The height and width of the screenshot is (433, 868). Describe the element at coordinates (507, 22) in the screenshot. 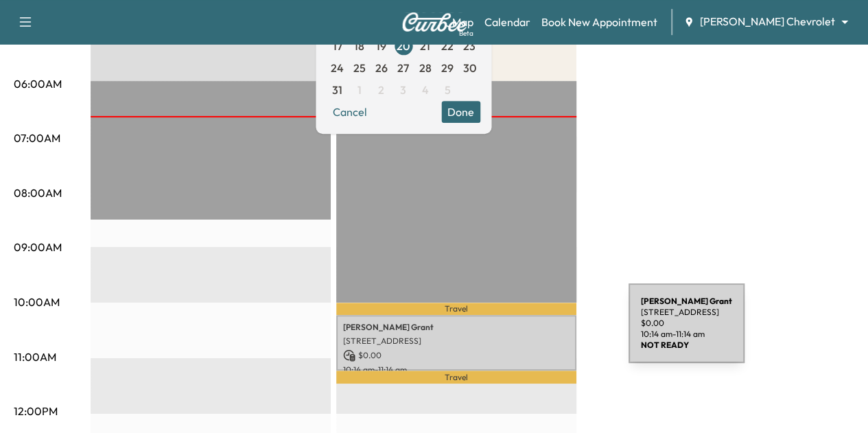

I see `a: Calendar` at that location.